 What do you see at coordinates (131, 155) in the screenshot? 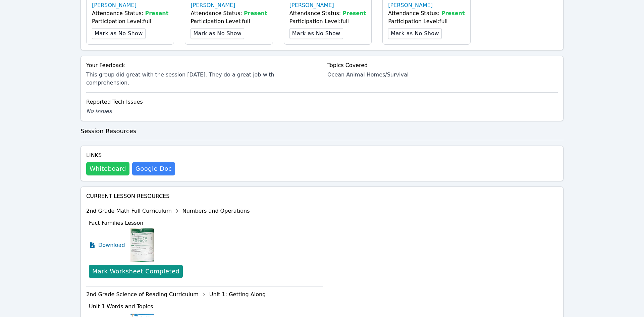
I see `h4: Links` at bounding box center [131, 155].